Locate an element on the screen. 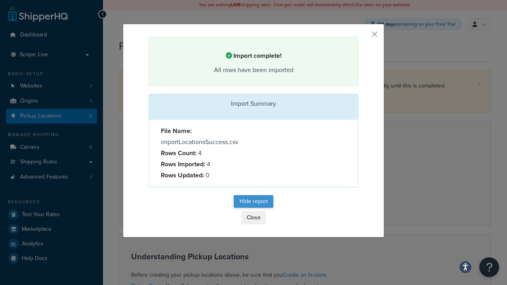  strong: Rows Count: is located at coordinates (179, 153).